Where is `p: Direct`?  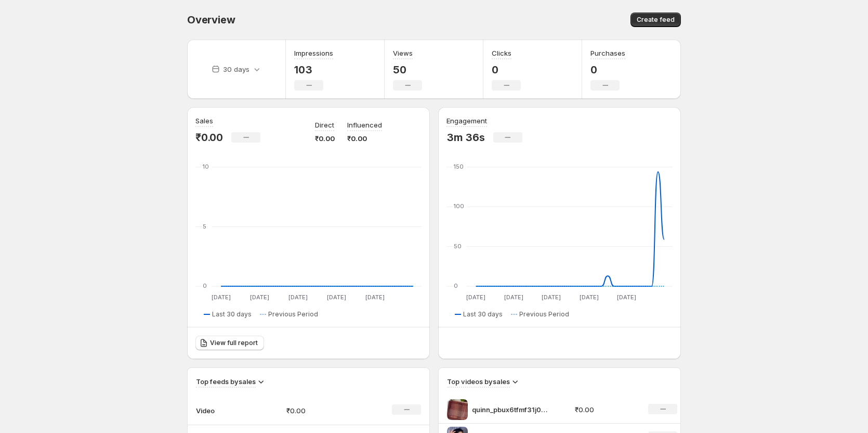 p: Direct is located at coordinates (324, 125).